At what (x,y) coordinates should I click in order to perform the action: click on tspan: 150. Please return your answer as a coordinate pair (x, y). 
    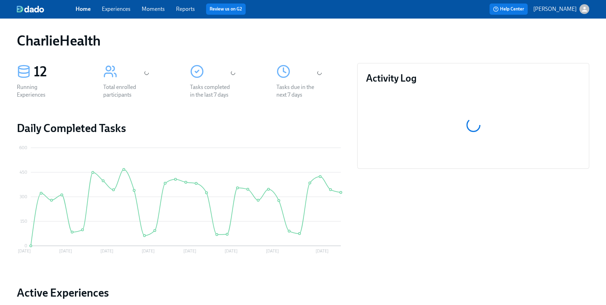
    Looking at the image, I should click on (24, 221).